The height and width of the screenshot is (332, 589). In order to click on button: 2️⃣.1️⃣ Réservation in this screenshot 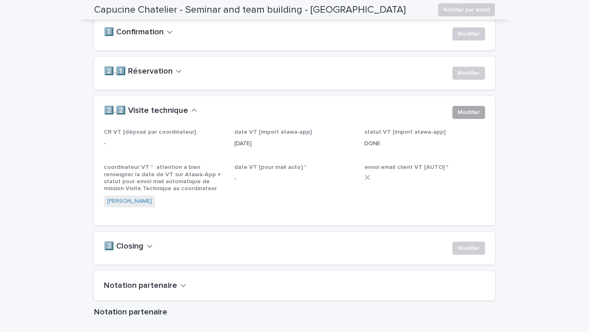, I will do `click(143, 72)`.